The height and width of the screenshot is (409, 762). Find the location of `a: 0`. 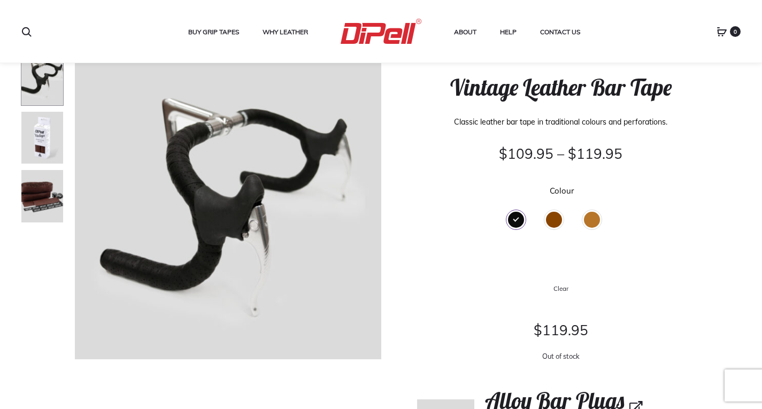

a: 0 is located at coordinates (722, 32).